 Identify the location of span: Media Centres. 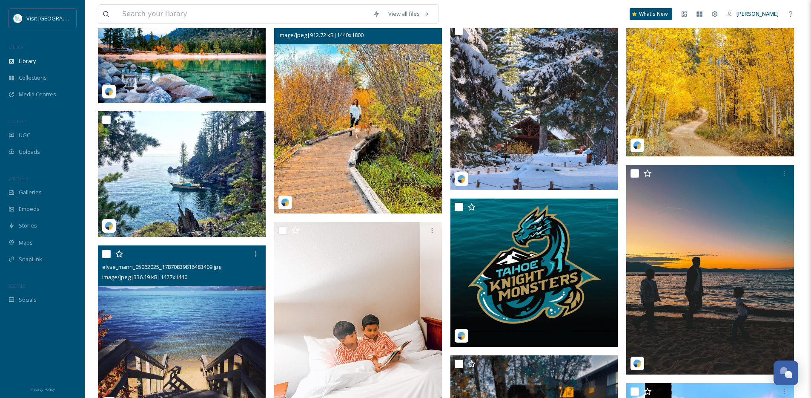
(37, 94).